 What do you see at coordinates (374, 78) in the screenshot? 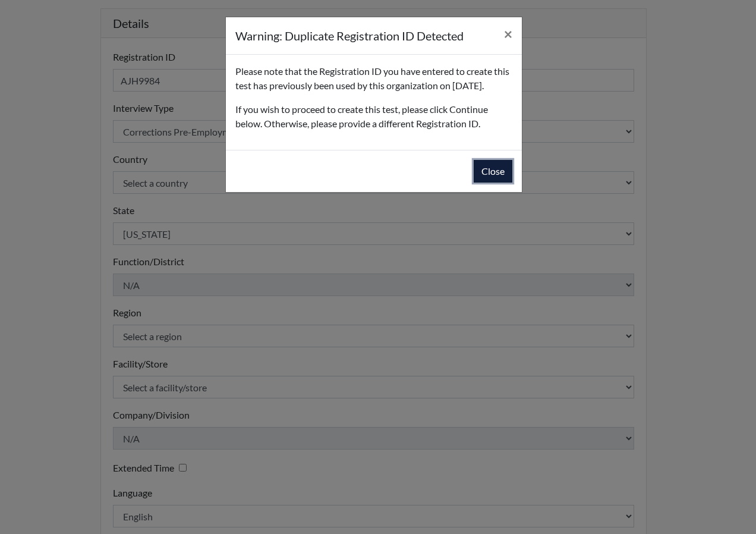
I see `p: Please note that the Registration ID you have entered to create this test has previously been use...` at bounding box center [374, 78].